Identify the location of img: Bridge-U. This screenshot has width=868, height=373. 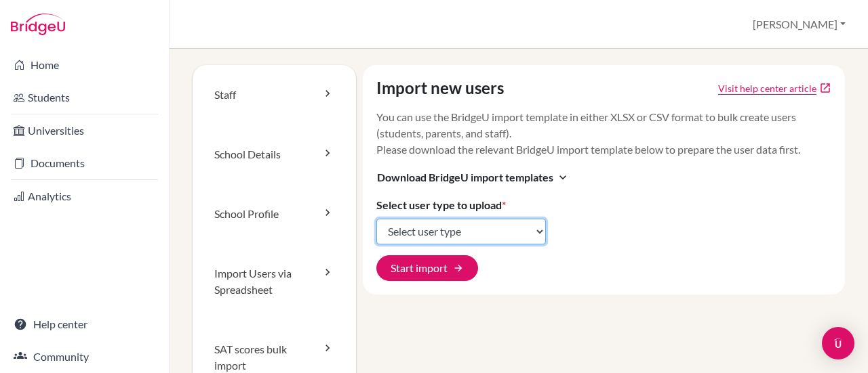
(38, 25).